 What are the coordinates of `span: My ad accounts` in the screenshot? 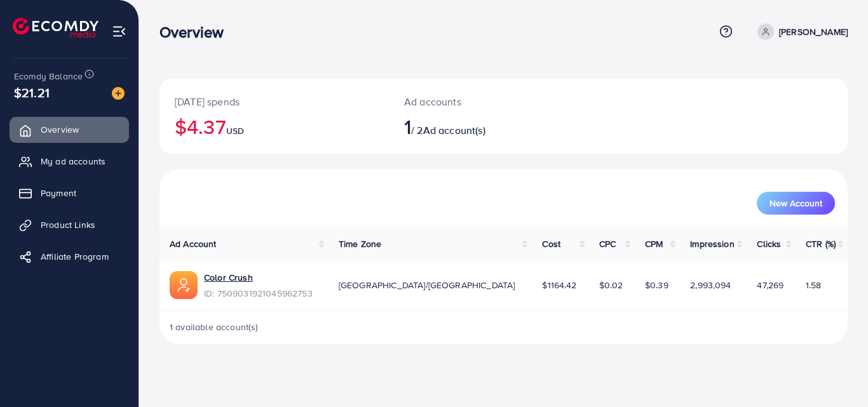 It's located at (73, 161).